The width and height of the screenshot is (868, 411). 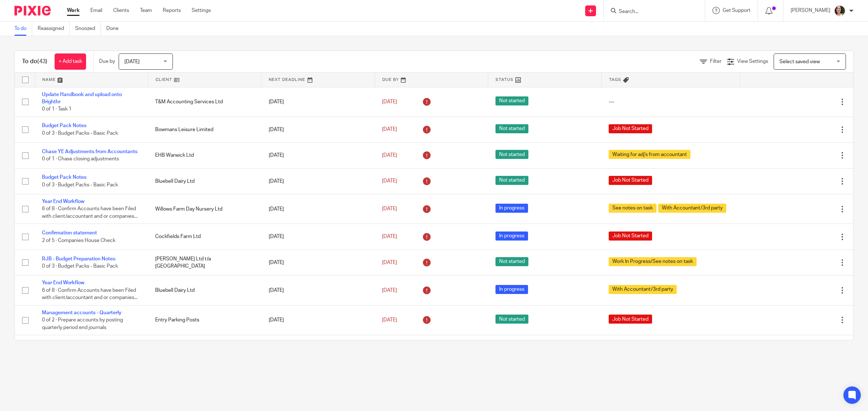 I want to click on td: Bowmans Leisure Limited, so click(x=204, y=130).